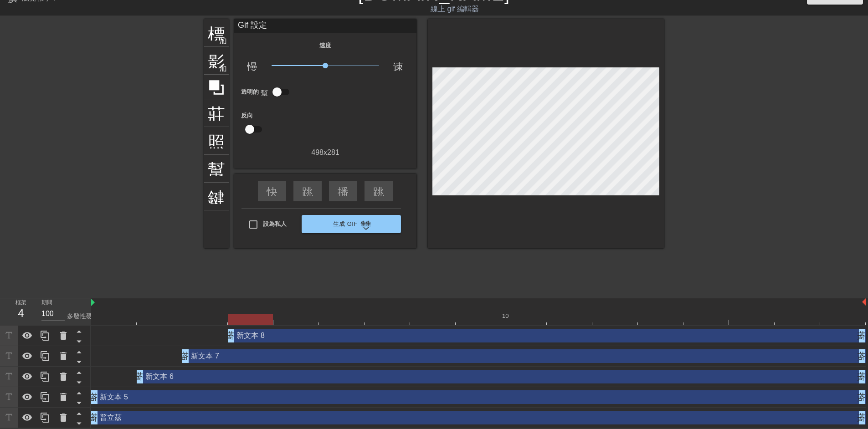 This screenshot has height=429, width=868. I want to click on font: 慢動作視頻, so click(274, 66).